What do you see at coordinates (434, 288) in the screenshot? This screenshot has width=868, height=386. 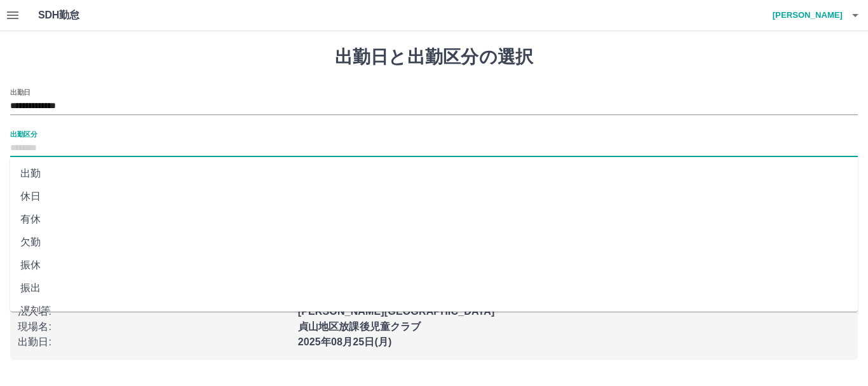 I see `li: 振出` at bounding box center [434, 288].